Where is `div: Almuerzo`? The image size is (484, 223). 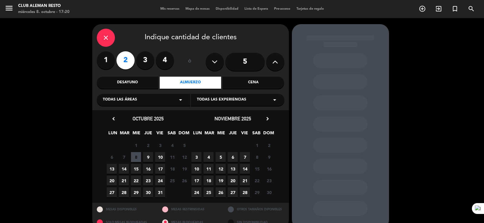 div: Almuerzo is located at coordinates (190, 83).